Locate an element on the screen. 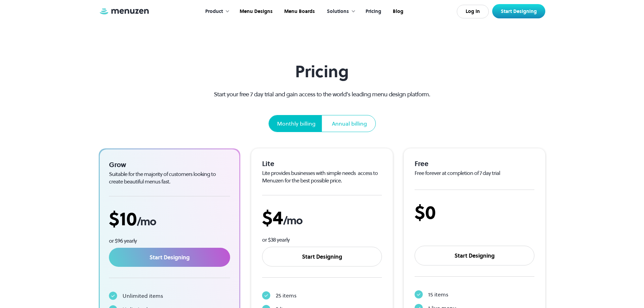 Image resolution: width=644 pixels, height=308 pixels. a: Log In is located at coordinates (473, 12).